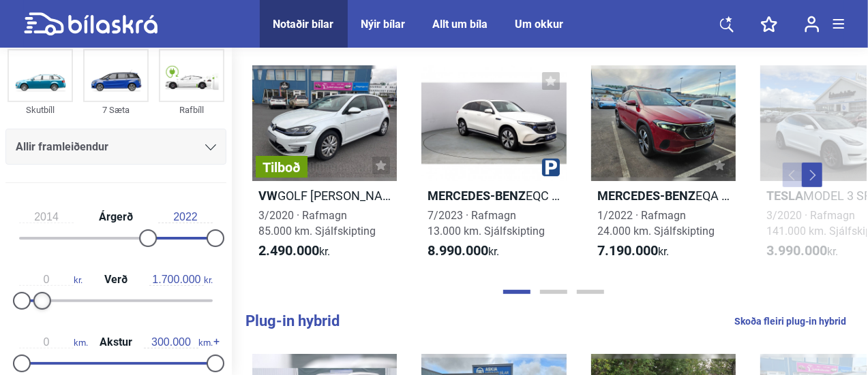  I want to click on a: Skoða fleiri plug-in hybrid, so click(791, 321).